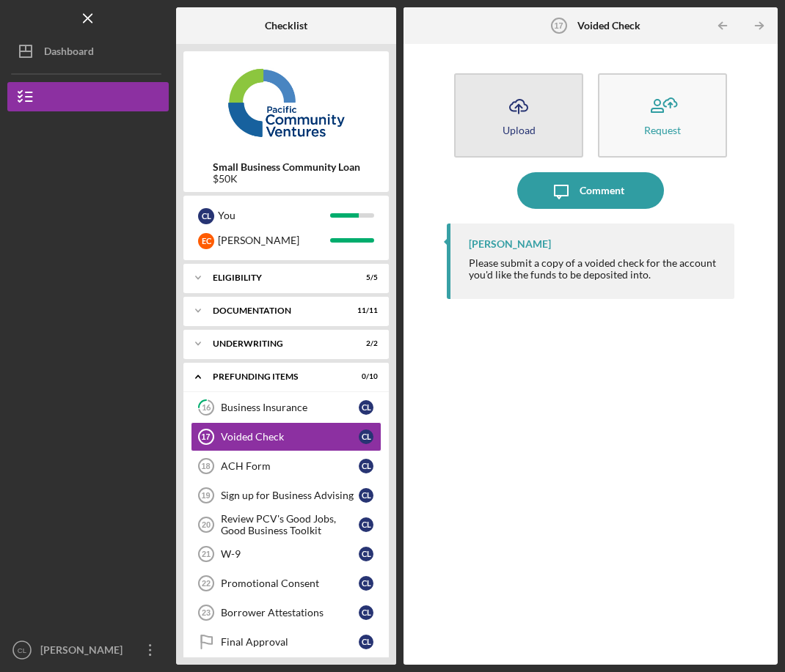  I want to click on div: Upload, so click(518, 130).